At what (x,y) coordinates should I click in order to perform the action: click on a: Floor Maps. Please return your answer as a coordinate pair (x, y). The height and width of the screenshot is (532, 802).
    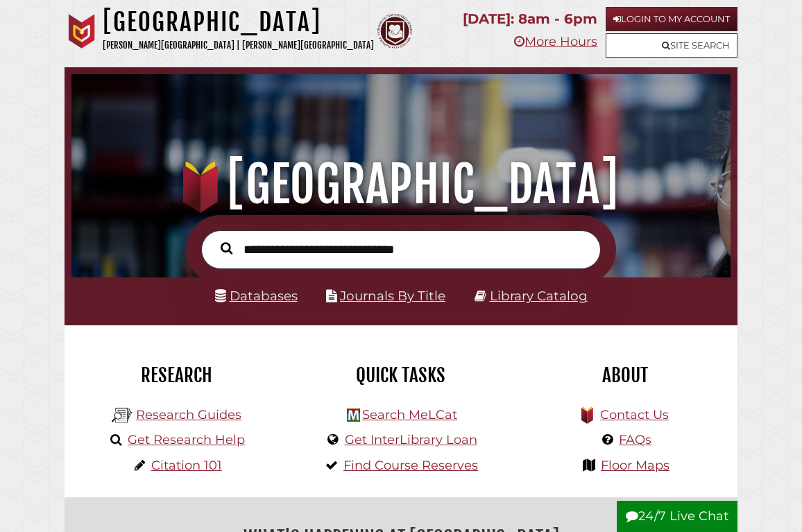
    Looking at the image, I should click on (635, 466).